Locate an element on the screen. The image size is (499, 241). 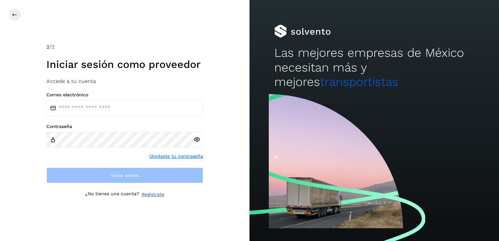
h2: Las mejores empresas de México necesitan más y mejores is located at coordinates (374, 67).